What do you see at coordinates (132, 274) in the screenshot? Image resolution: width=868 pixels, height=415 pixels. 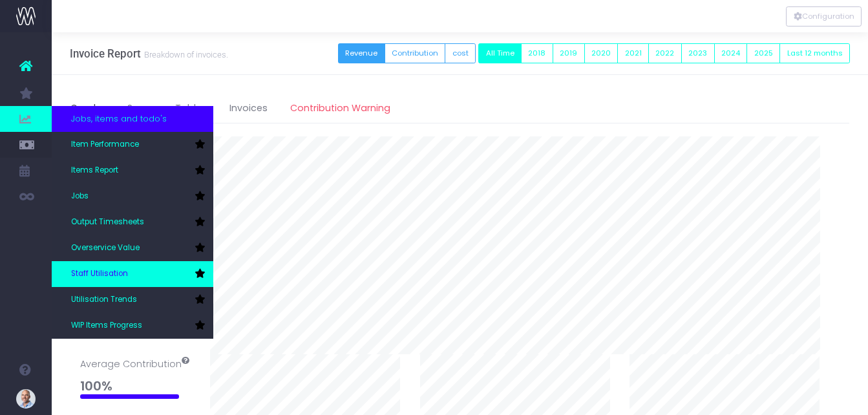 I see `a: Staff Utilisation` at bounding box center [132, 274].